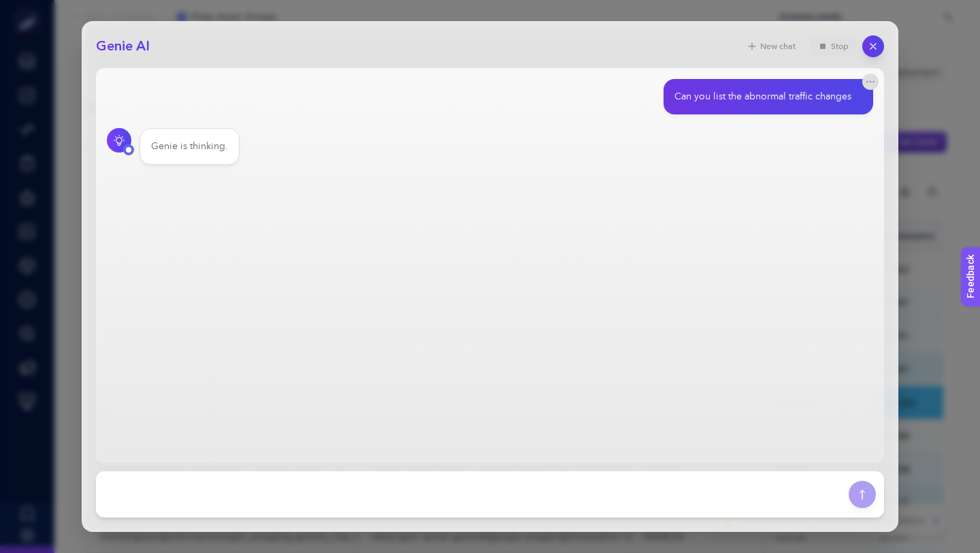  What do you see at coordinates (189, 146) in the screenshot?
I see `div: Genie is thinking.` at bounding box center [189, 146].